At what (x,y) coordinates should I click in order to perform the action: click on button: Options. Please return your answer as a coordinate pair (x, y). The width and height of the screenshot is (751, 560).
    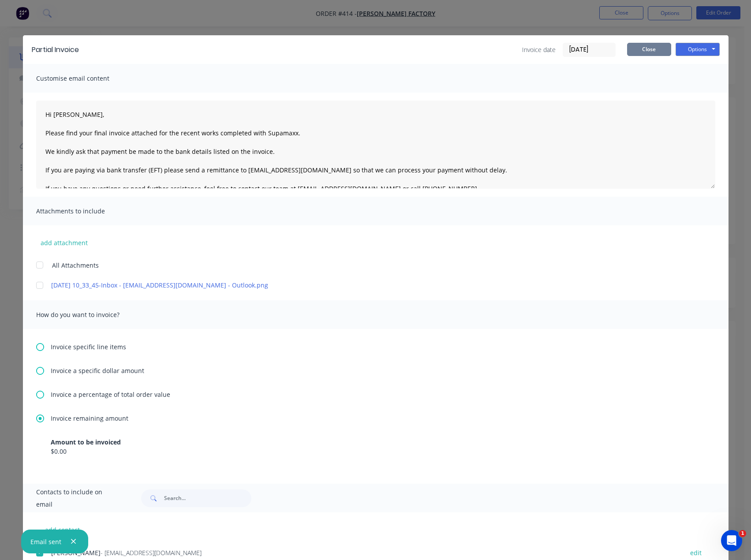
    Looking at the image, I should click on (698, 49).